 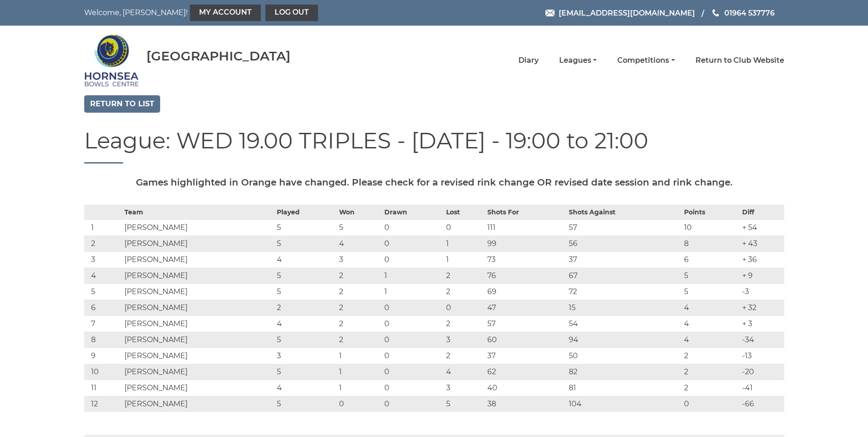 What do you see at coordinates (526, 307) in the screenshot?
I see `td: 47` at bounding box center [526, 307].